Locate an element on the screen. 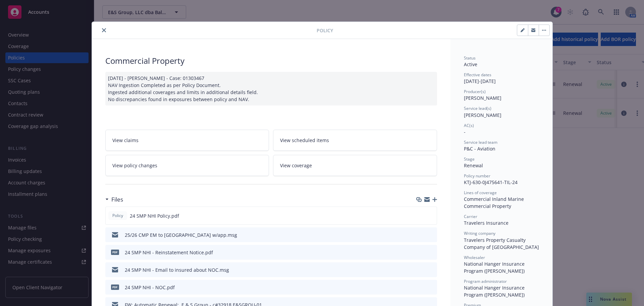  button: close is located at coordinates (104, 30).